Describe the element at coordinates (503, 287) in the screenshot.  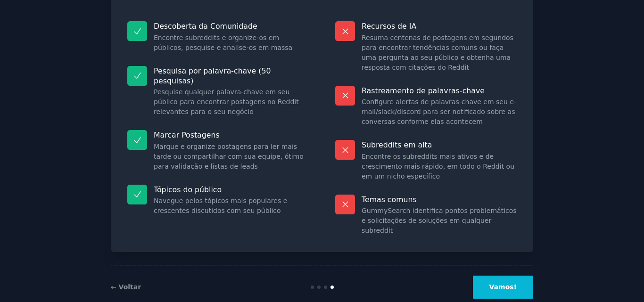
I see `font: Vamos!` at that location.